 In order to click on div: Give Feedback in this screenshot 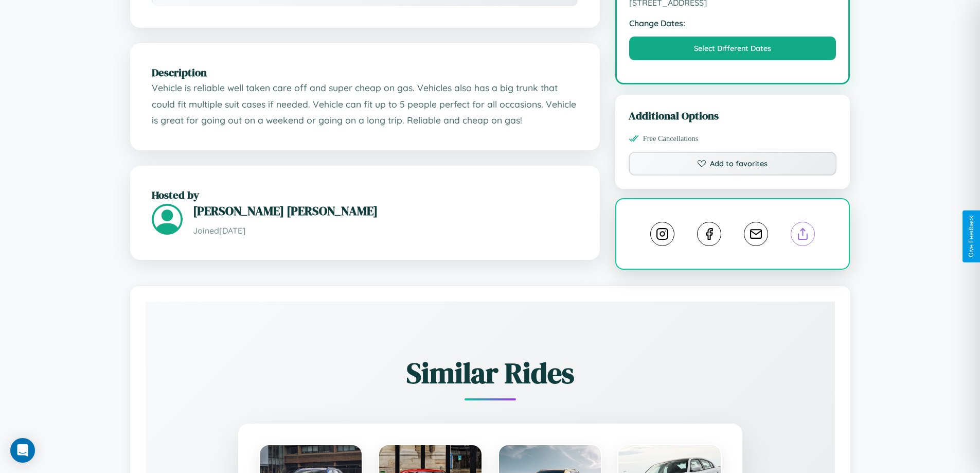, I will do `click(971, 237)`.